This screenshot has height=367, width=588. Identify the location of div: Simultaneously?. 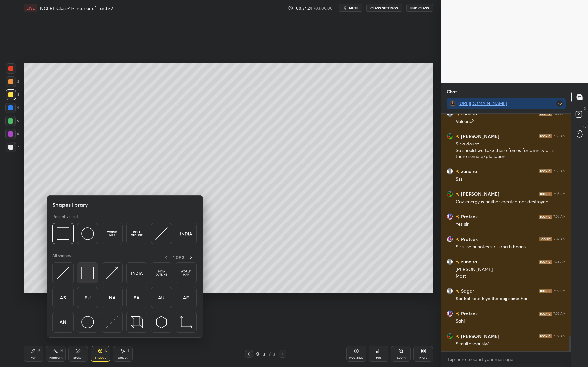
(510, 344).